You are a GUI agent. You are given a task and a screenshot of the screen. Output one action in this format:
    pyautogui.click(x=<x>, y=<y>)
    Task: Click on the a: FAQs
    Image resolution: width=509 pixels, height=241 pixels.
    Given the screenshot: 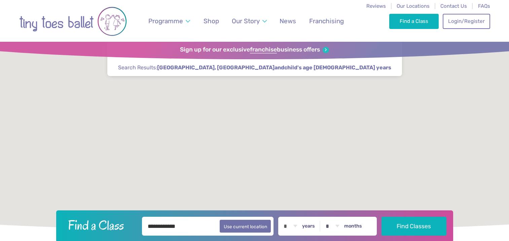 What is the action you would take?
    pyautogui.click(x=484, y=6)
    